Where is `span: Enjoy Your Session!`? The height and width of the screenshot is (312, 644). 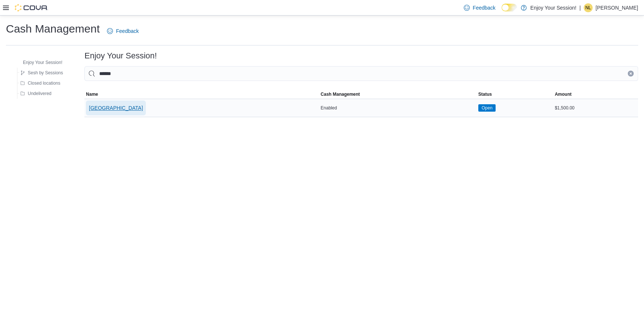
span: Enjoy Your Session! is located at coordinates (43, 63).